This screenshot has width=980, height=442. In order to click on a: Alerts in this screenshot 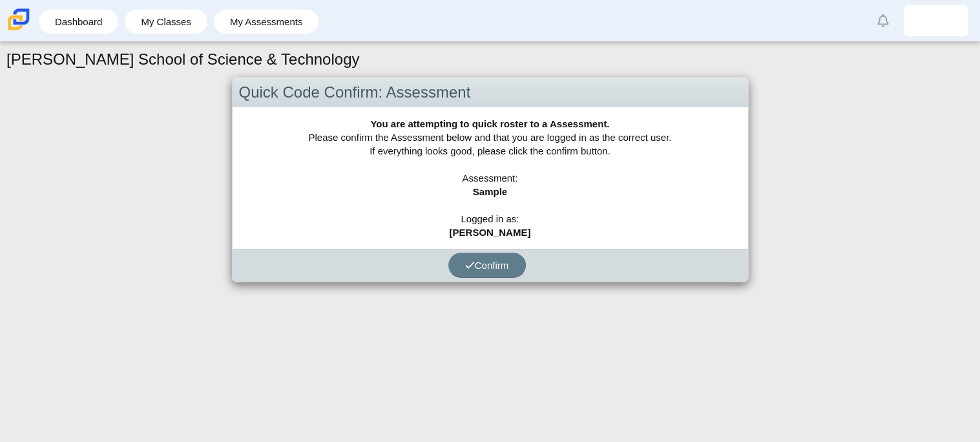, I will do `click(882, 20)`.